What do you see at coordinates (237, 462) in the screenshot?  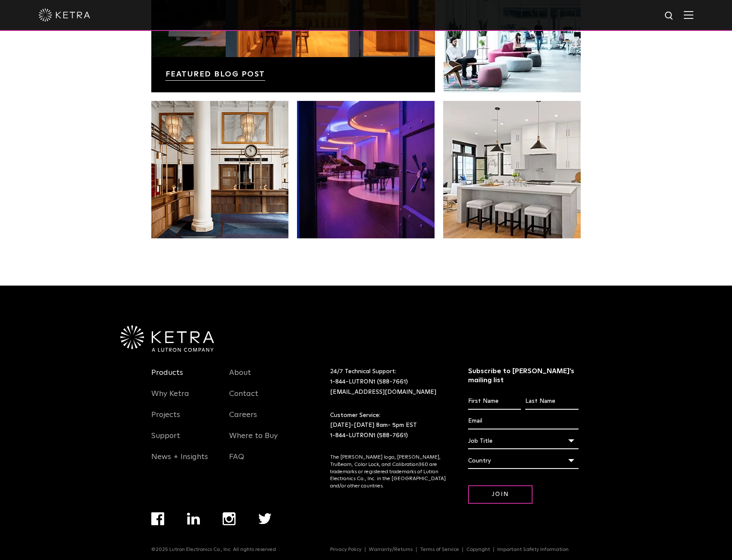 I see `a: FAQ` at bounding box center [237, 462].